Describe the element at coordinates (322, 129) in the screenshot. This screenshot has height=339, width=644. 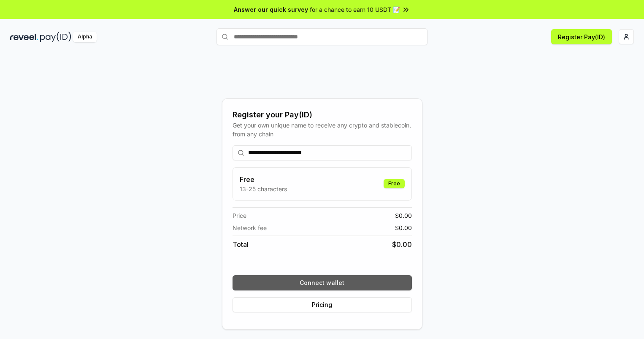
I see `div: Get your own unique name to receive any crypto and stablecoin, from any chain` at that location.